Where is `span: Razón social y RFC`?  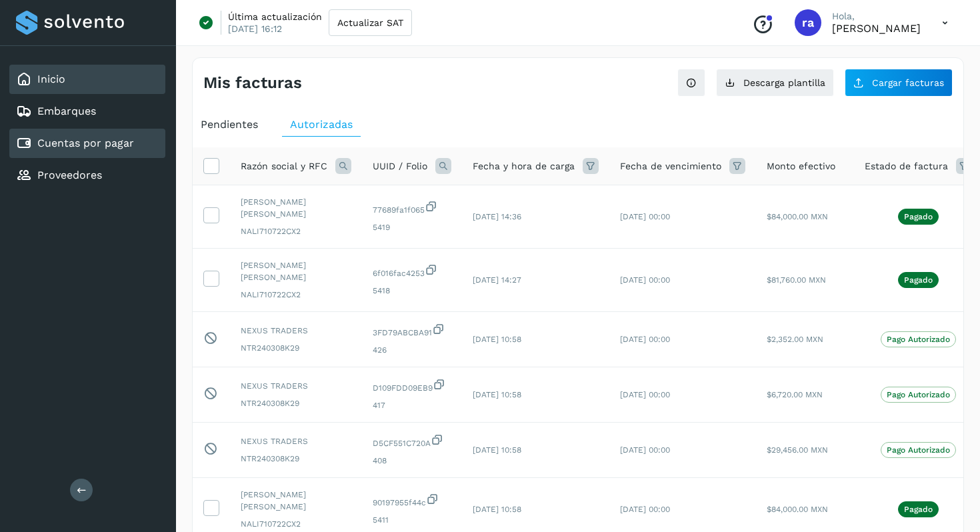 span: Razón social y RFC is located at coordinates (284, 166).